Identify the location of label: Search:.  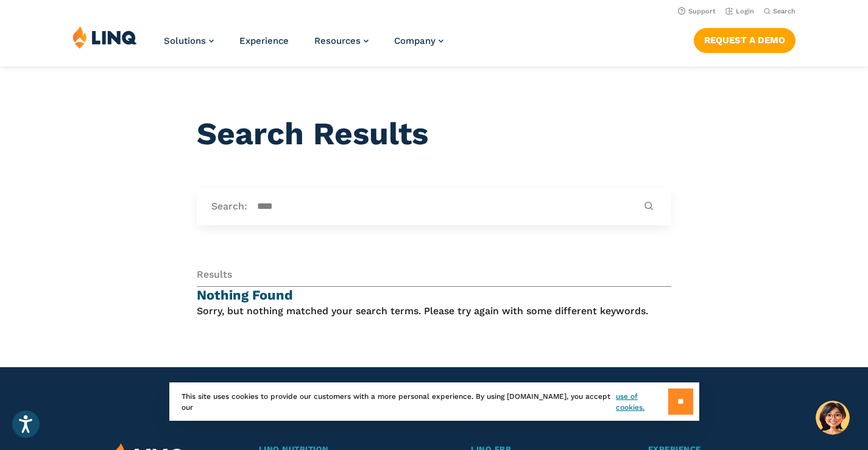
(229, 206).